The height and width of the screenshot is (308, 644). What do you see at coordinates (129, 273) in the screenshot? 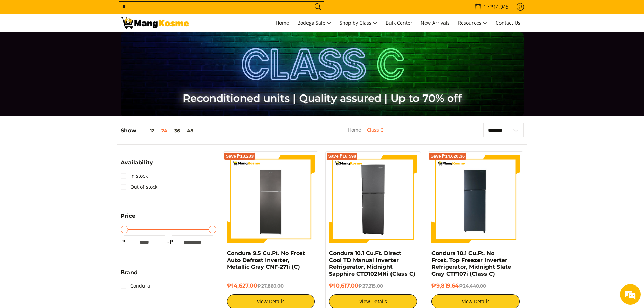
I see `span: Brand` at bounding box center [129, 273].